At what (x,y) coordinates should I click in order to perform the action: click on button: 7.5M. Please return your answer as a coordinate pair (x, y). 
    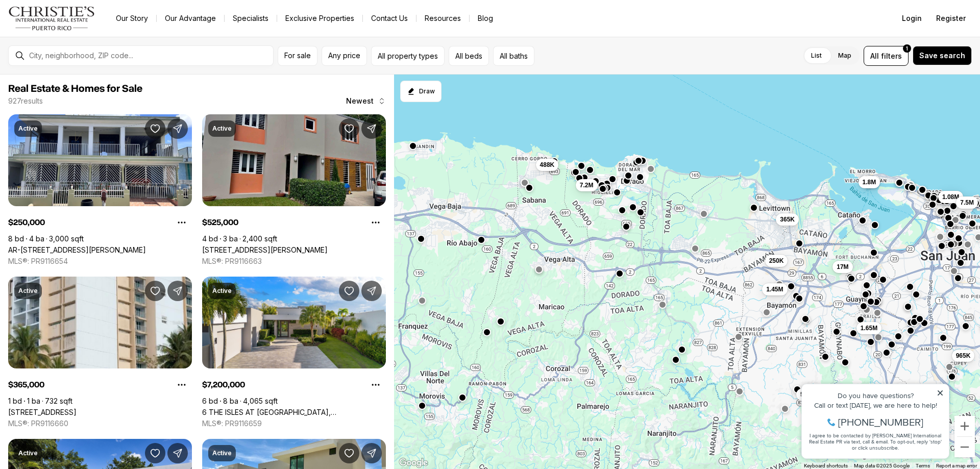
    Looking at the image, I should click on (967, 202).